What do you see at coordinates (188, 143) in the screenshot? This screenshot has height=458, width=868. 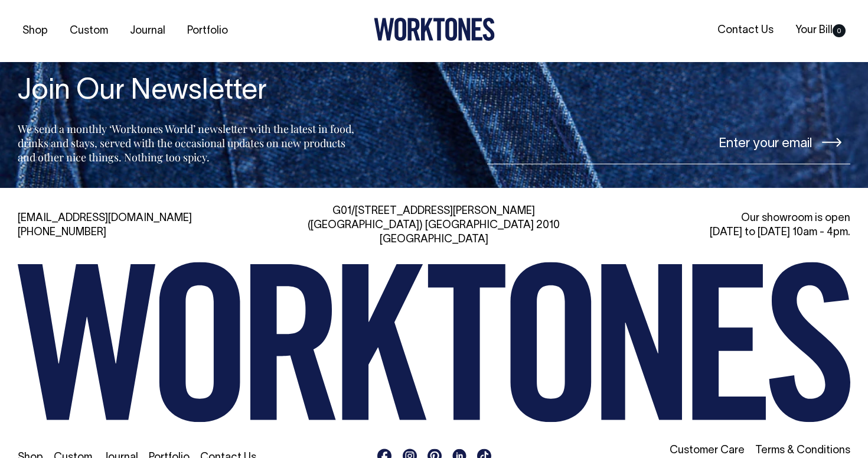 I see `p: We send a monthly ‘Worktones World’ newsletter with the latest in food, drinks and stays, served ...` at bounding box center [188, 143].